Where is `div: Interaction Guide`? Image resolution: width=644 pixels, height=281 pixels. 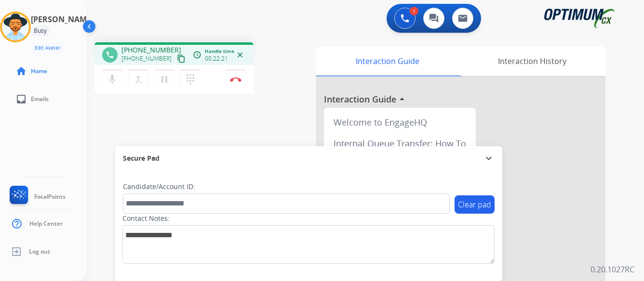 div: Interaction Guide is located at coordinates (387, 61).